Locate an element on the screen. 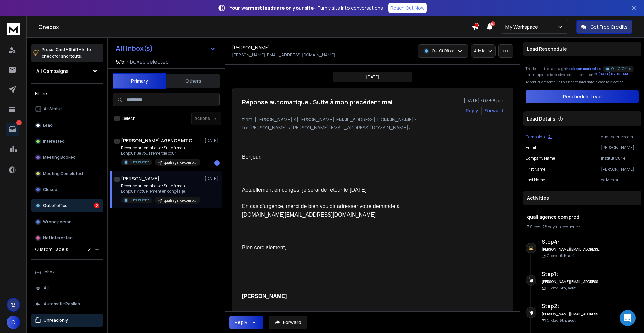 The width and height of the screenshot is (644, 333). button: Wrong person is located at coordinates (67, 222).